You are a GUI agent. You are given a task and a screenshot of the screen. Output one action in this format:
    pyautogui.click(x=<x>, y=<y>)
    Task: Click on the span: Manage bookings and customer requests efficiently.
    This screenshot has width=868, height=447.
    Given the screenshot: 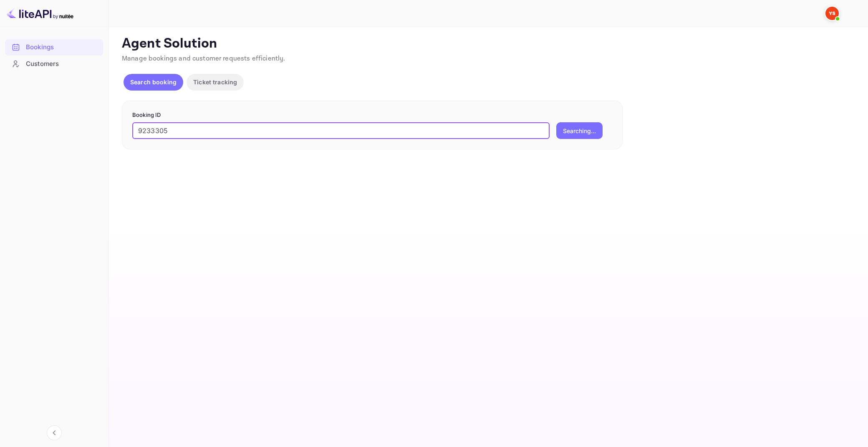 What is the action you would take?
    pyautogui.click(x=204, y=58)
    